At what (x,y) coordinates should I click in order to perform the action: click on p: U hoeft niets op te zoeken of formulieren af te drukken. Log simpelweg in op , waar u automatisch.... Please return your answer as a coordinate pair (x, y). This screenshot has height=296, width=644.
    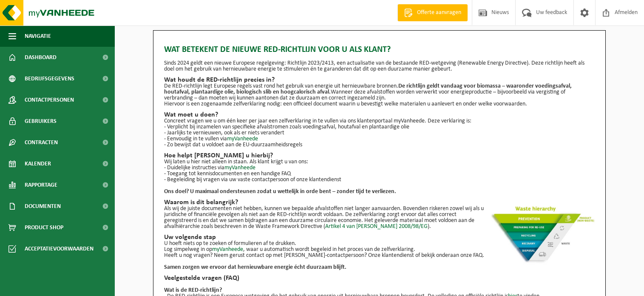
    Looking at the image, I should click on (379, 247).